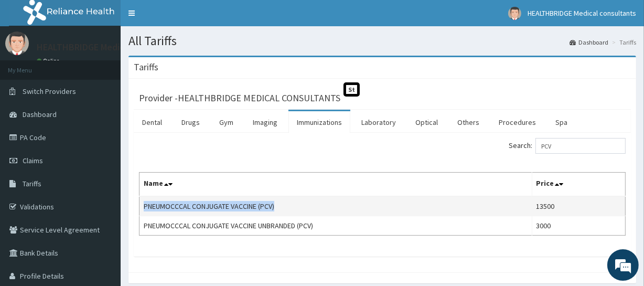 This screenshot has height=286, width=644. I want to click on td: PNEUMOCCCAL CONJUGATE VACCINE (PCV), so click(336, 206).